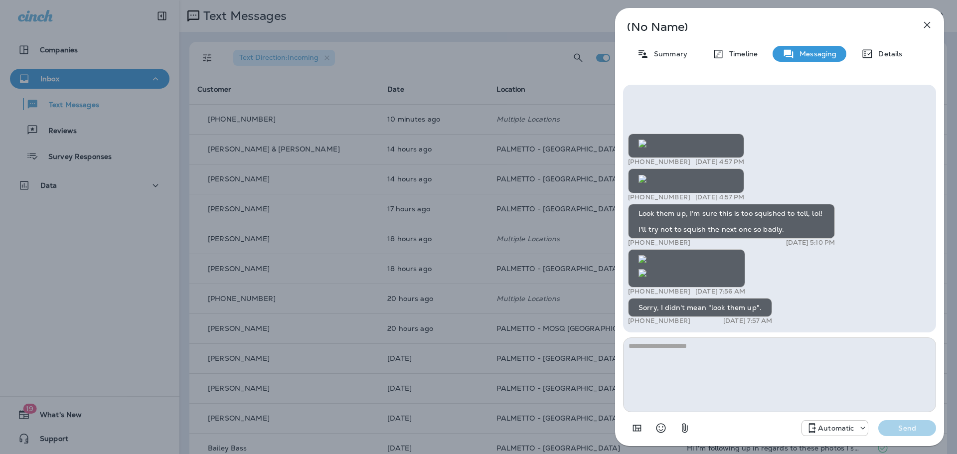  What do you see at coordinates (637, 428) in the screenshot?
I see `button: Add in a premade template` at bounding box center [637, 428].